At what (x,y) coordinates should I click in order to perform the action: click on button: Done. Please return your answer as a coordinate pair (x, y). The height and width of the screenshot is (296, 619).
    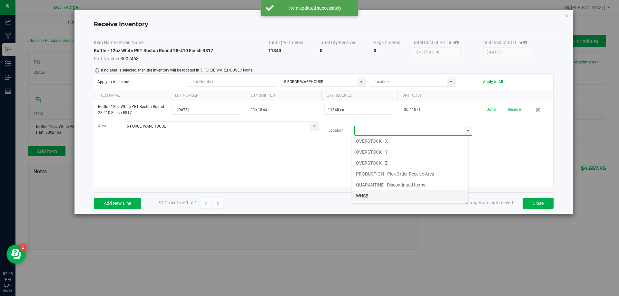
    Looking at the image, I should click on (491, 110).